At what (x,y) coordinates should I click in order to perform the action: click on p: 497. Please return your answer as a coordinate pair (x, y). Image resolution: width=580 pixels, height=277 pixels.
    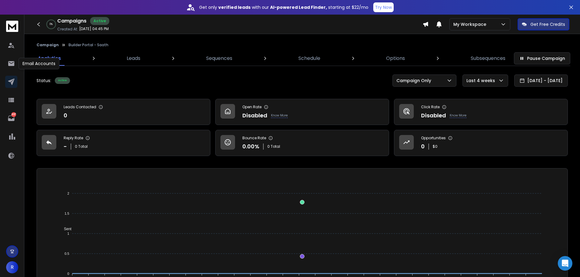
    Looking at the image, I should click on (14, 115).